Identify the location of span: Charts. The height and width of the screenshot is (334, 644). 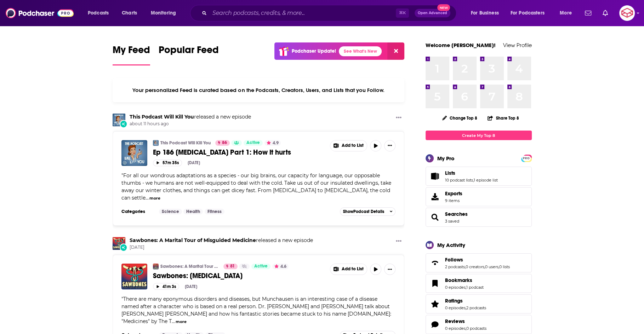
(129, 13).